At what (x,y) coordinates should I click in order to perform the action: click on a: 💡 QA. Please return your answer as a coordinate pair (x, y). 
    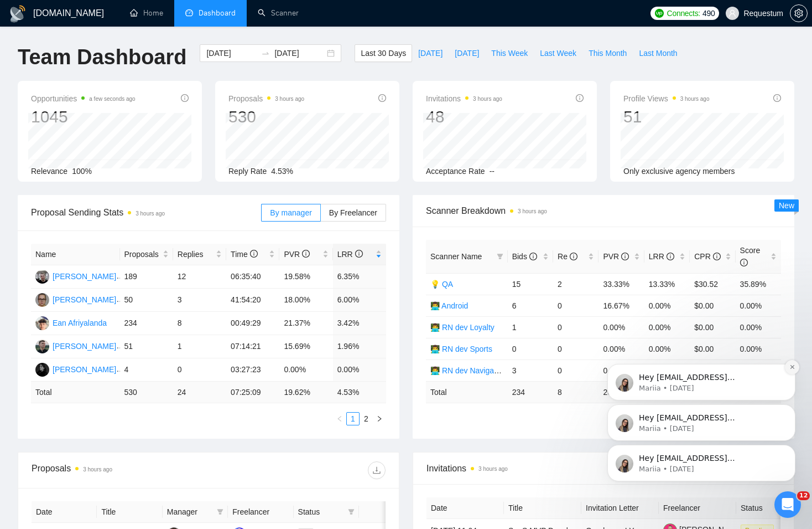
    Looking at the image, I should click on (442, 284).